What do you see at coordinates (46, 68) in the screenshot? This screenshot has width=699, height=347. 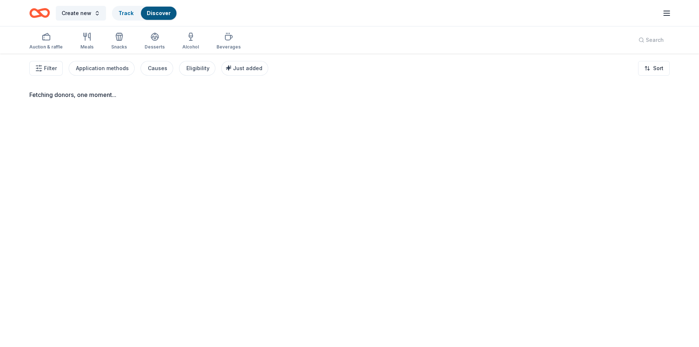 I see `button: Filter` at bounding box center [46, 68].